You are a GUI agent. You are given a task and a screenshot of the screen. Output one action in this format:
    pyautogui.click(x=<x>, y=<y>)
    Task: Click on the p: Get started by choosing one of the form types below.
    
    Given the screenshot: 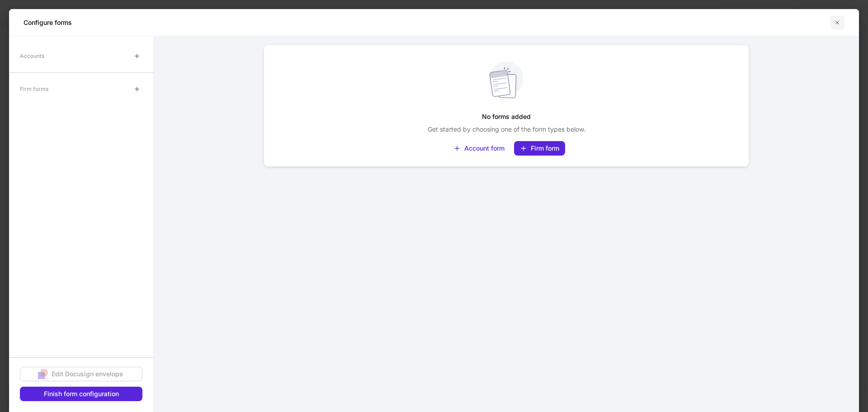 What is the action you would take?
    pyautogui.click(x=506, y=129)
    